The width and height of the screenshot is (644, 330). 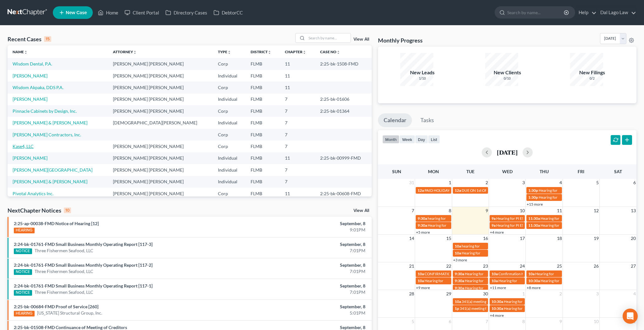 What do you see at coordinates (142, 12) in the screenshot?
I see `a: Client Portal` at bounding box center [142, 12].